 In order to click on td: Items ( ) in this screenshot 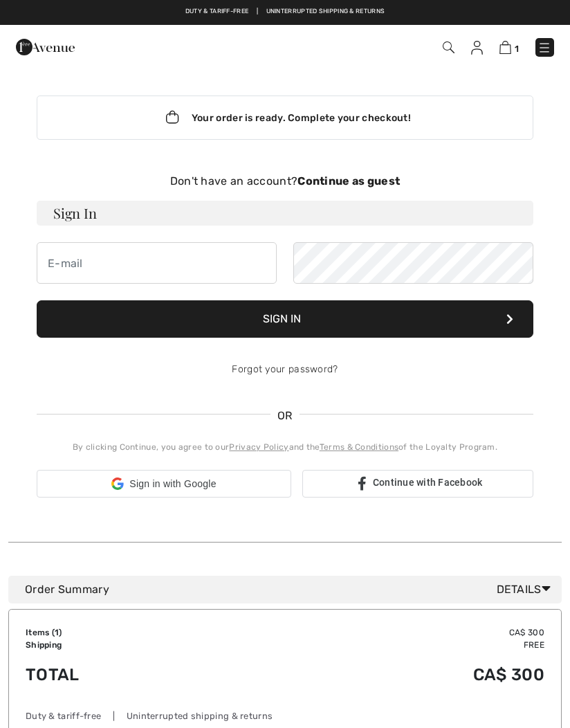, I will do `click(137, 632)`.